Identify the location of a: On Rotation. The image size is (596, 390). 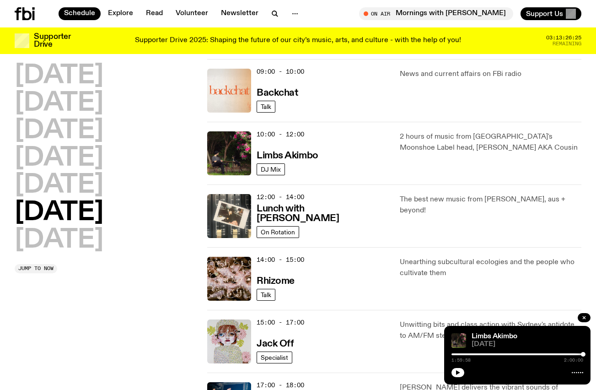
(278, 232).